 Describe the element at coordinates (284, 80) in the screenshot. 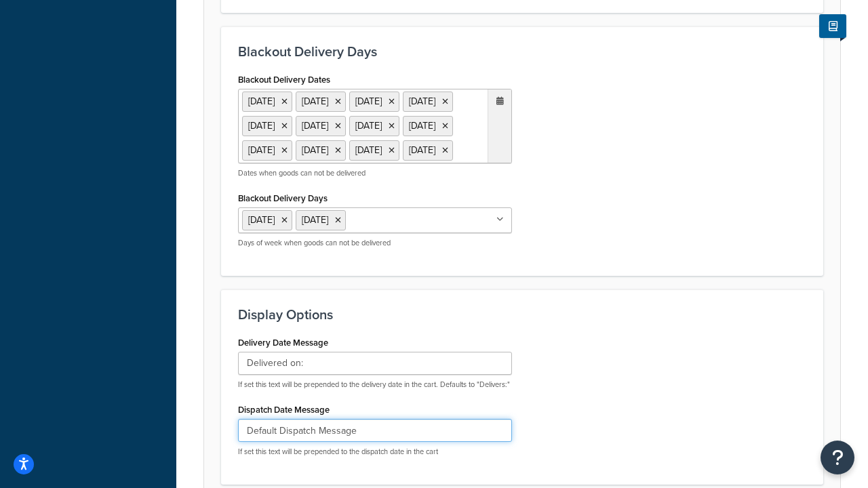

I see `label: Blackout Delivery Dates` at that location.